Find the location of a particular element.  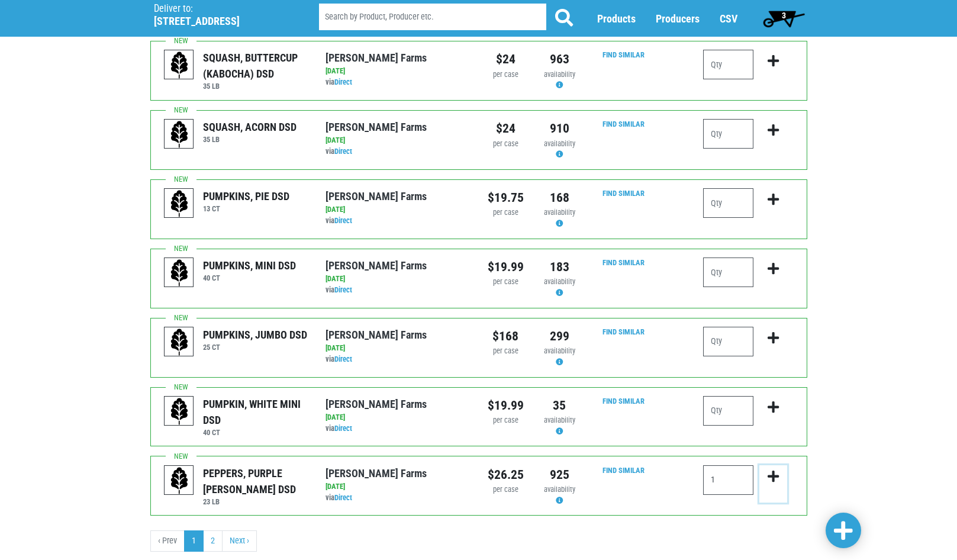

div: 925 is located at coordinates (560, 475).